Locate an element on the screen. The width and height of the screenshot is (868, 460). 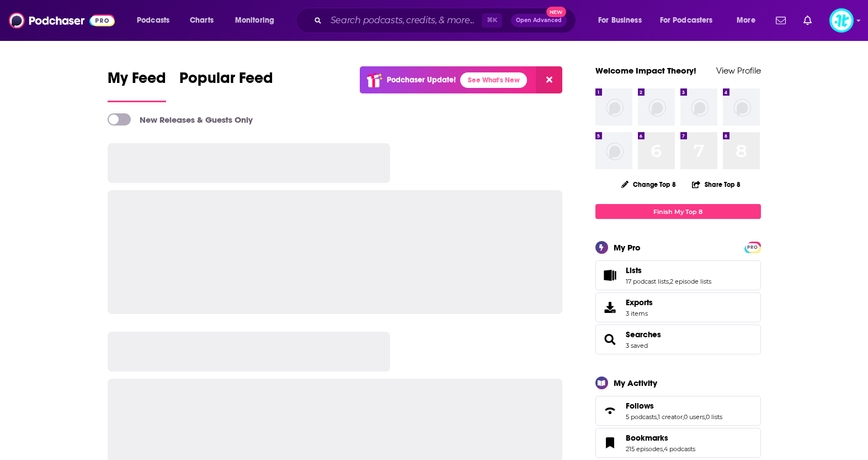
span: Charts is located at coordinates (201, 21).